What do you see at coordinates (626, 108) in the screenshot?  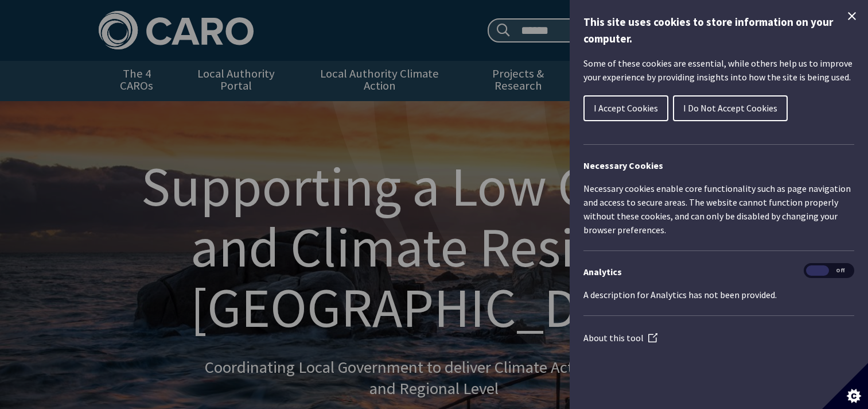 I see `span: I Accept Cookies` at bounding box center [626, 108].